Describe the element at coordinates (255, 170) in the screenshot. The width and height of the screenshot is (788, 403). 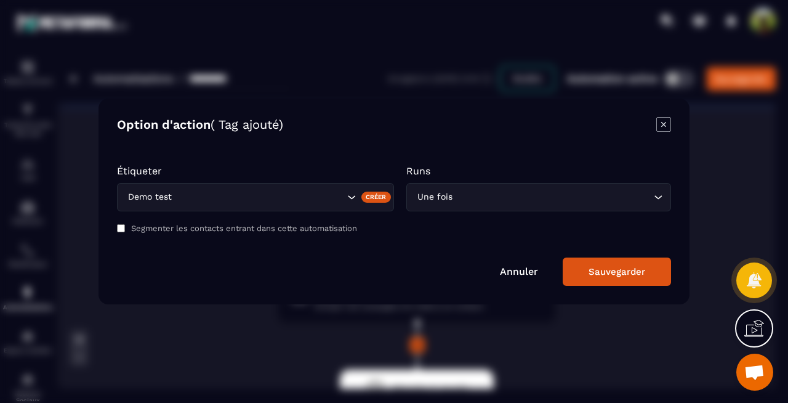
I see `p: Étiqueter` at that location.